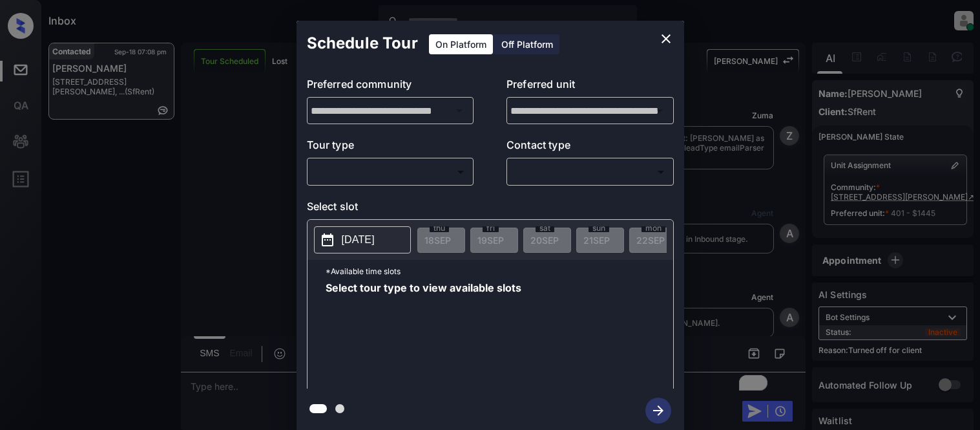 The width and height of the screenshot is (980, 430). I want to click on button: close, so click(666, 39).